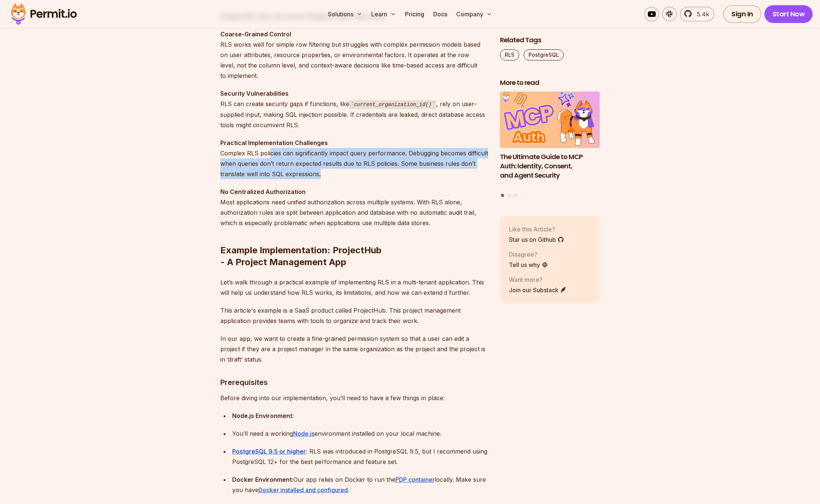  What do you see at coordinates (262, 479) in the screenshot?
I see `strong: Docker Environment:` at bounding box center [262, 479].